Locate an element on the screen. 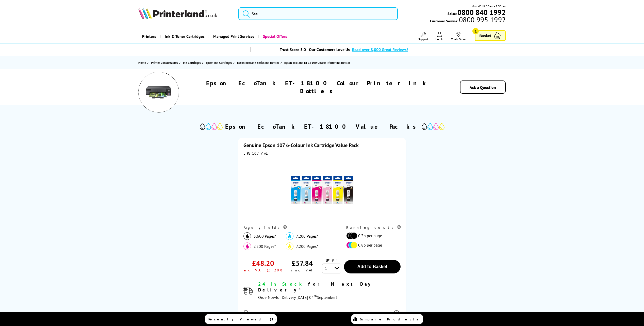  span: Sales: is located at coordinates (452, 13).